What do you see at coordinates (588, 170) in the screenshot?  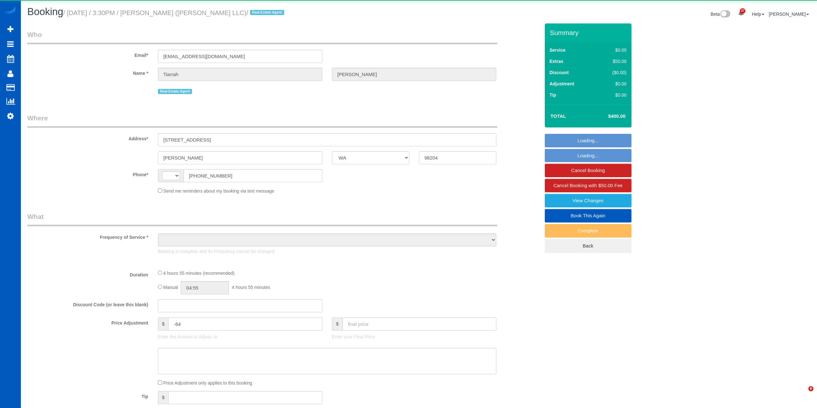 I see `a: Cancel Booking` at bounding box center [588, 170].